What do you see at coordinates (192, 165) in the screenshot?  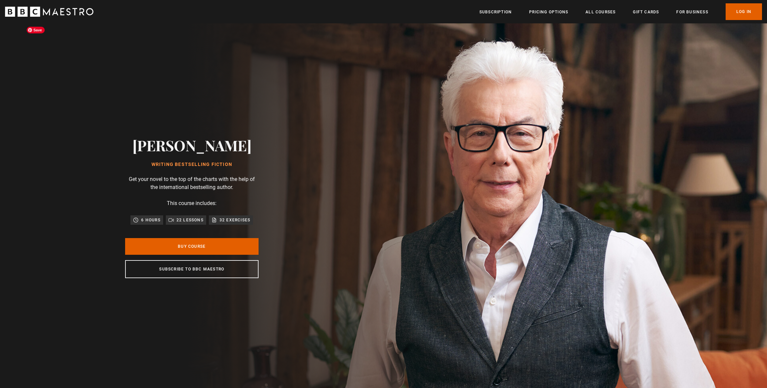 I see `h1: Writing Bestselling Fiction` at bounding box center [192, 165].